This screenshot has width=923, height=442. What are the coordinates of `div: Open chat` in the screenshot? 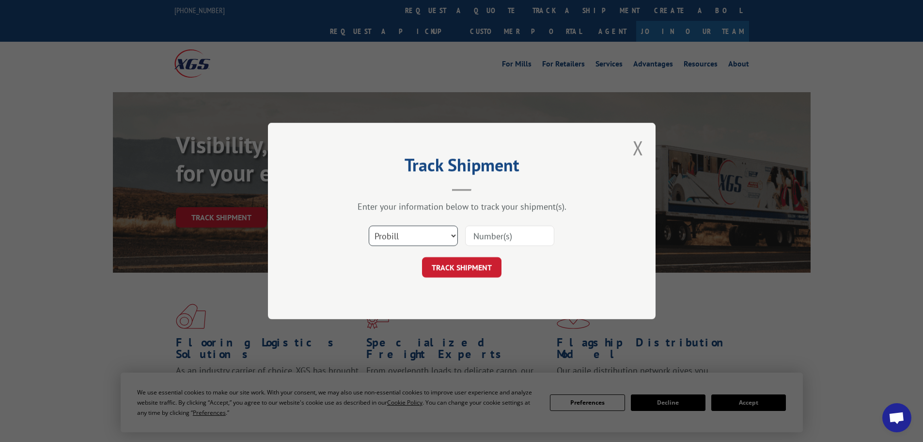 It's located at (897, 417).